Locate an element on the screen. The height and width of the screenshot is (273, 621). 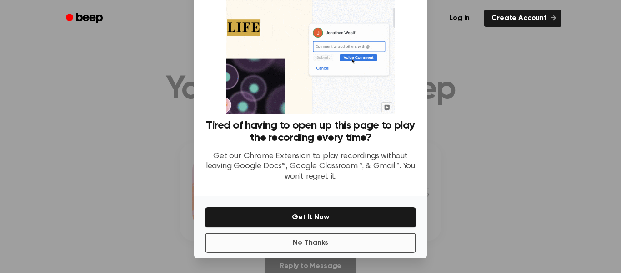
a: Log in is located at coordinates (459, 18).